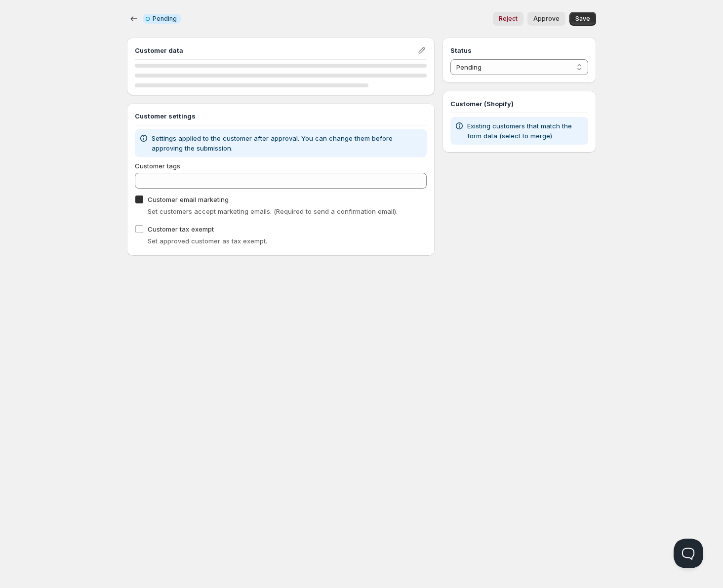 This screenshot has width=723, height=588. I want to click on button: Edit, so click(422, 50).